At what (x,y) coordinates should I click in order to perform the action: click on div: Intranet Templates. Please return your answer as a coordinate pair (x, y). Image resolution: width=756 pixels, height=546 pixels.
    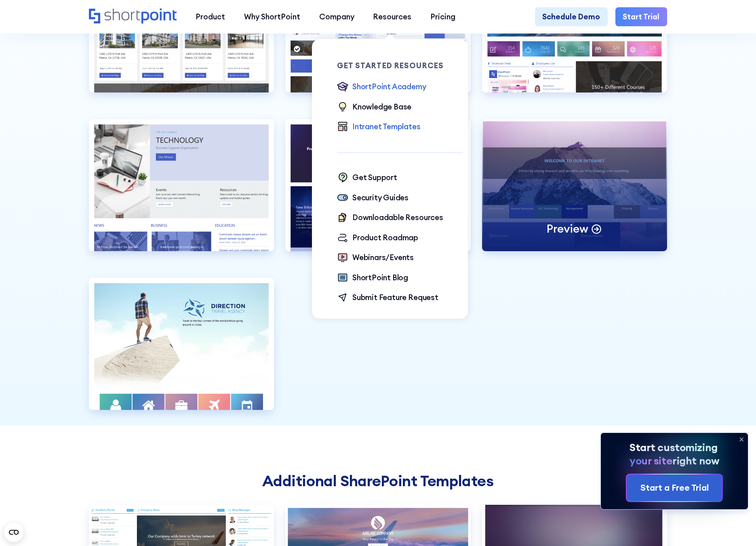
    Looking at the image, I should click on (386, 126).